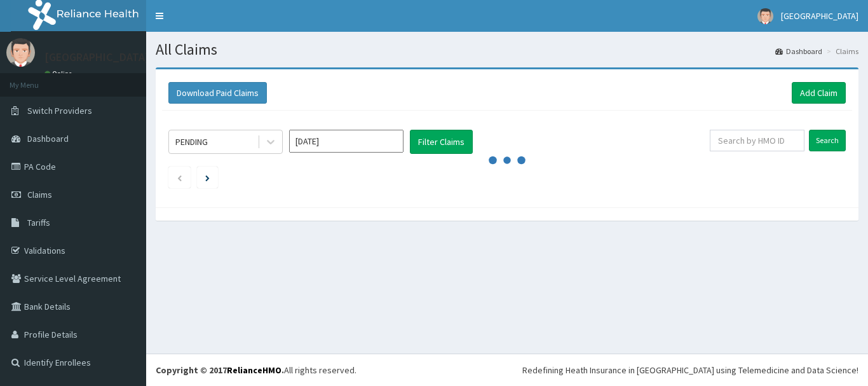 The image size is (868, 386). What do you see at coordinates (507, 160) in the screenshot?
I see `svg: audio-loading` at bounding box center [507, 160].